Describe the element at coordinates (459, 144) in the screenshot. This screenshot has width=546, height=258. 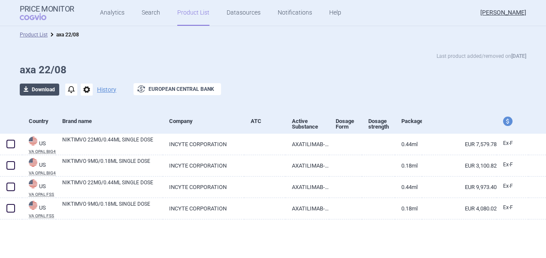
I see `a: EUR 7,579.78` at that location.